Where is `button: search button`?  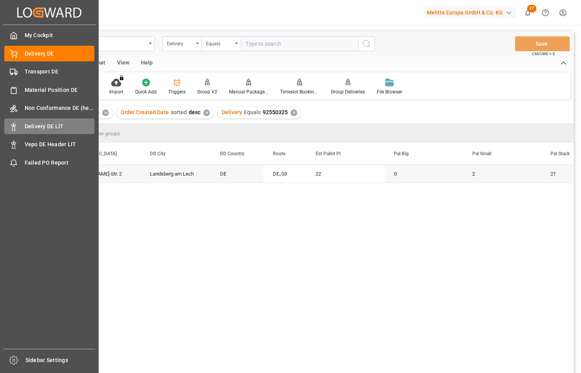
button: search button is located at coordinates (366, 44).